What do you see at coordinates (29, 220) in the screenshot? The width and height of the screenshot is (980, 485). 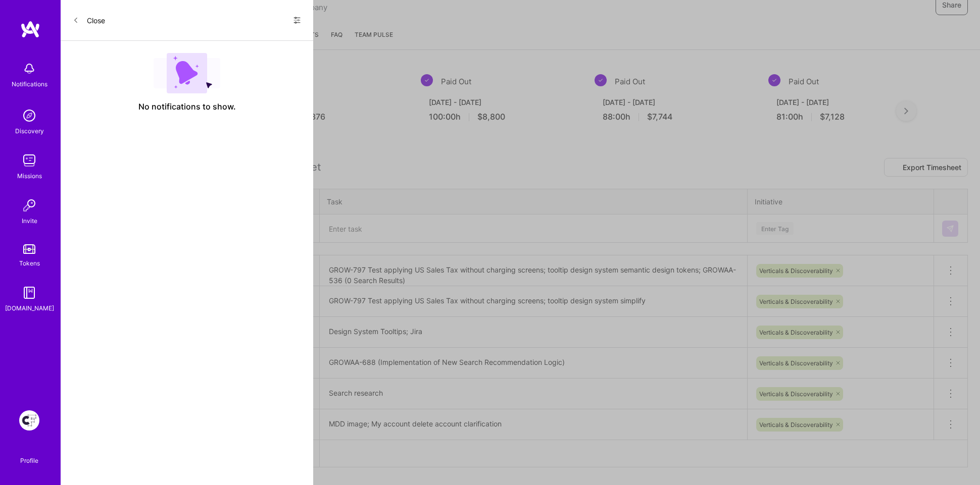 I see `div: Invite` at bounding box center [29, 220].